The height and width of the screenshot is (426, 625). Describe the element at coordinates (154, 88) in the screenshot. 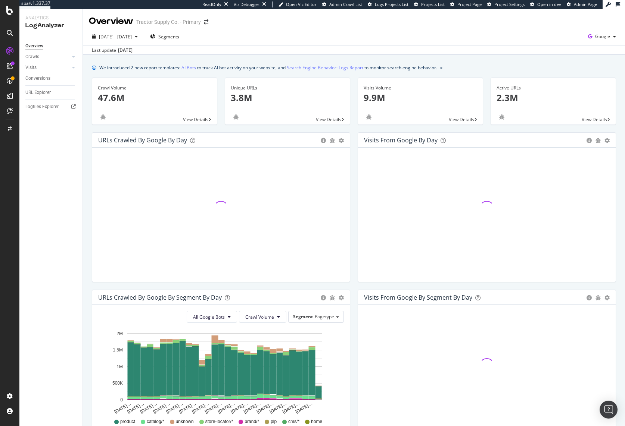

I see `div: Crawl Volume` at that location.